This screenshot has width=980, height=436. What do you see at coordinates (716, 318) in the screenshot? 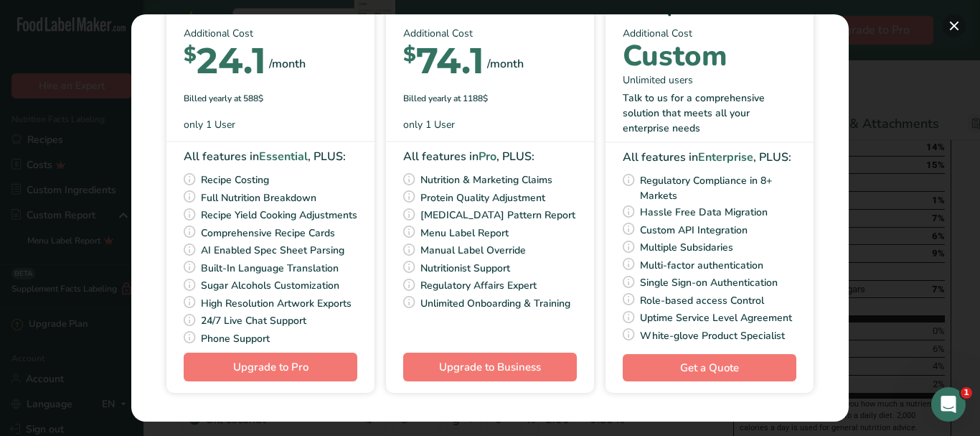
I see `span: Uptime Service Level Agreement` at bounding box center [716, 318].